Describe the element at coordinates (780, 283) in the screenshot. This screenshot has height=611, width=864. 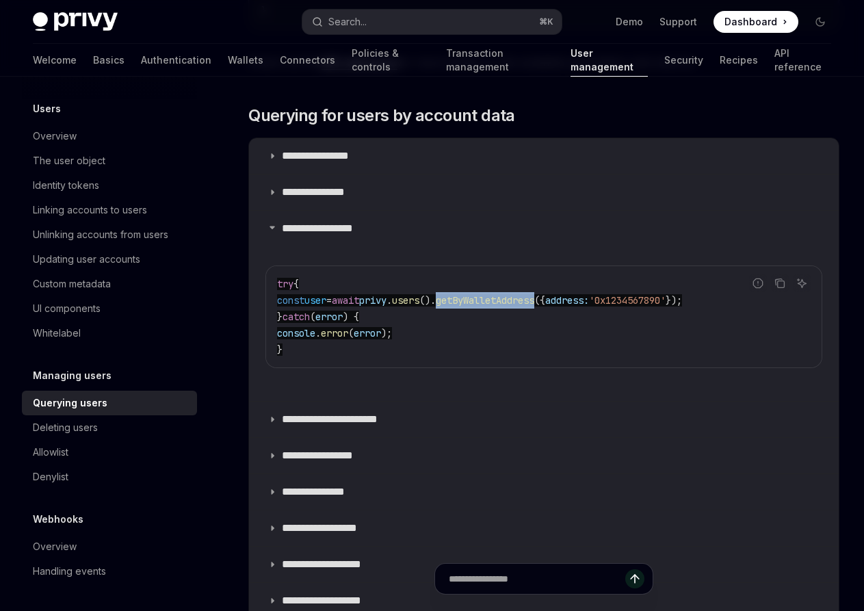
I see `button: Copy the contents from the code block` at that location.